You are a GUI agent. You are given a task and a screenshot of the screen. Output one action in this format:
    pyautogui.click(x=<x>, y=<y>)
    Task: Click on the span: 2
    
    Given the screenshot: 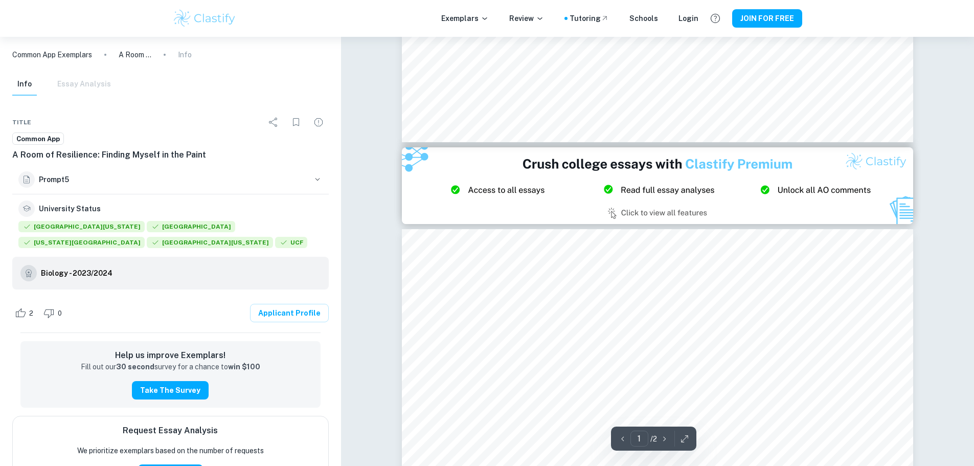 What is the action you would take?
    pyautogui.click(x=31, y=313)
    